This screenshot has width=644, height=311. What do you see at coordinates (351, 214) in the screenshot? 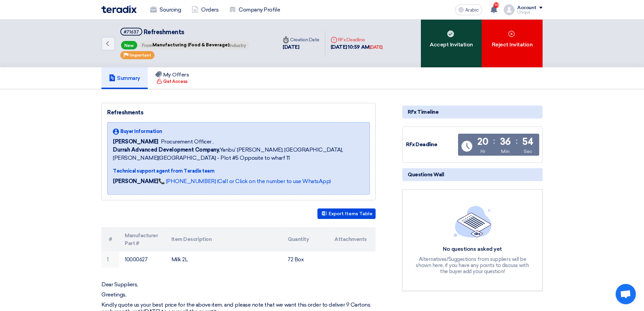
I see `font: Export Items Table` at bounding box center [351, 214].